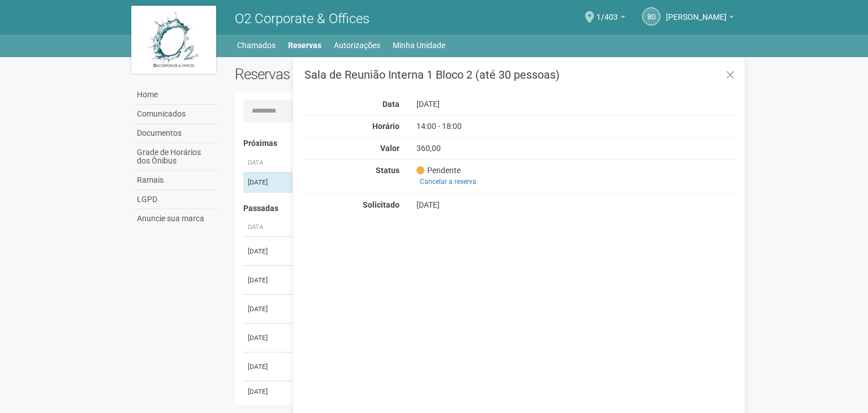  Describe the element at coordinates (356, 74) in the screenshot. I see `h2: Reservas` at that location.